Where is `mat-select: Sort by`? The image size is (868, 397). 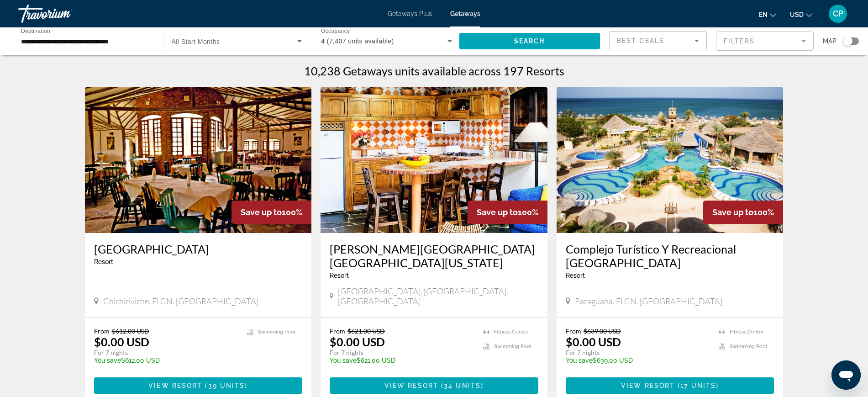 mat-select: Sort by is located at coordinates (658, 41).